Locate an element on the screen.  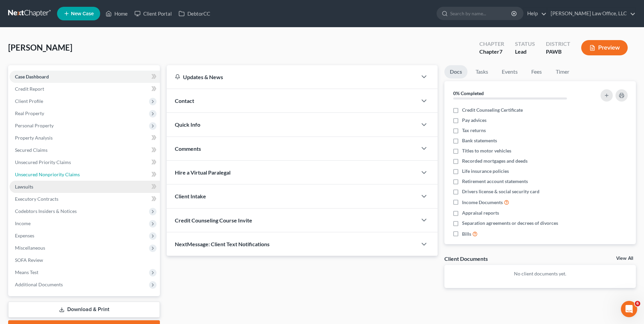
a: Docs is located at coordinates (456, 71).